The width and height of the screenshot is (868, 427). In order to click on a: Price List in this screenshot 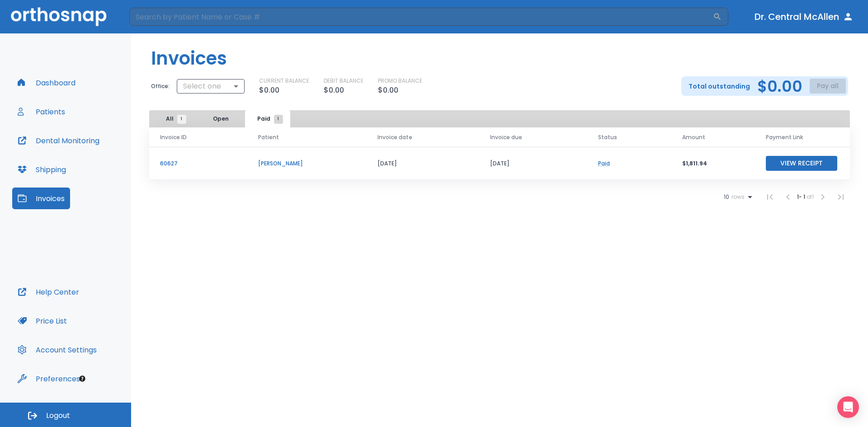, I will do `click(42, 321)`.